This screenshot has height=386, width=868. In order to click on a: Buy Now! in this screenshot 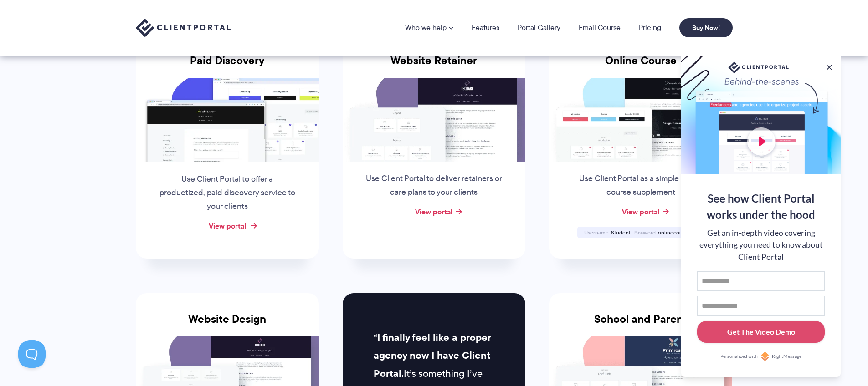, I will do `click(705, 28)`.